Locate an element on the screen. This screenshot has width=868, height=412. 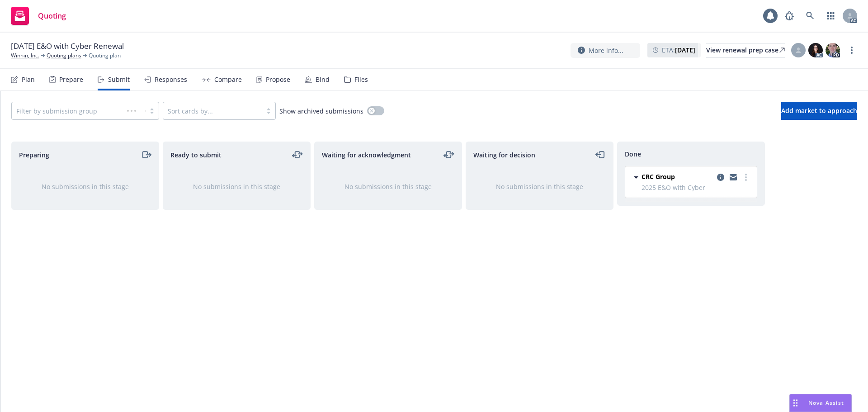
div: Files is located at coordinates (361, 80).